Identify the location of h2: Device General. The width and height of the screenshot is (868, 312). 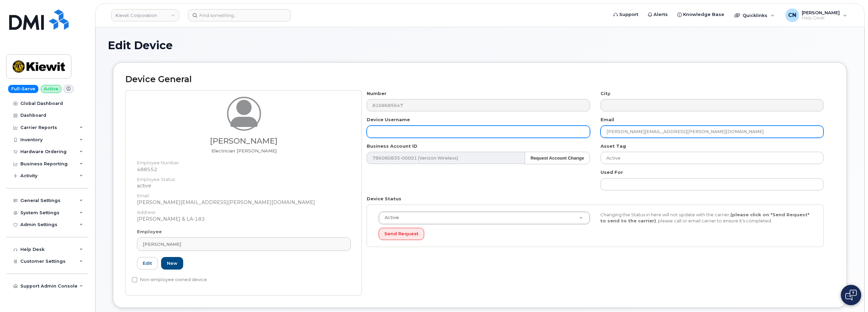
(480, 79).